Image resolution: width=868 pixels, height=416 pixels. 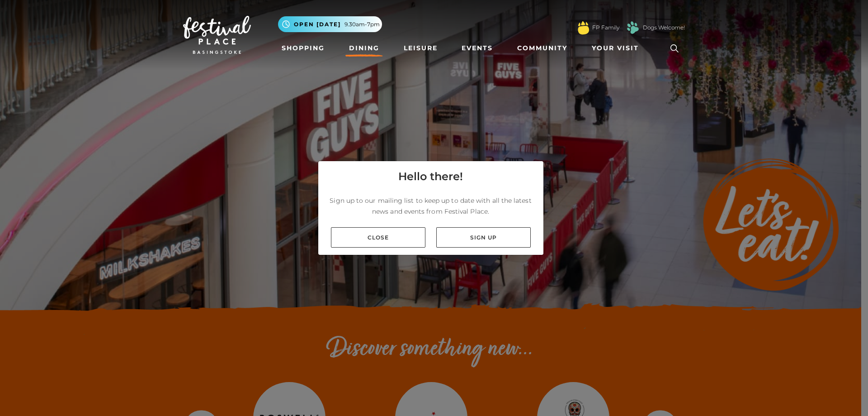 What do you see at coordinates (303, 48) in the screenshot?
I see `a: Shopping` at bounding box center [303, 48].